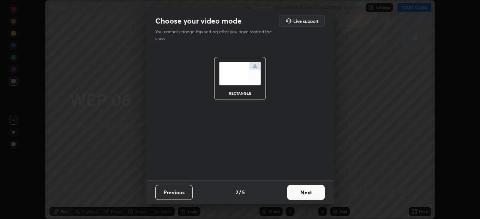  What do you see at coordinates (240, 73) in the screenshot?
I see `img: normalScreenIcon.ae25ed63.svg` at bounding box center [240, 73].